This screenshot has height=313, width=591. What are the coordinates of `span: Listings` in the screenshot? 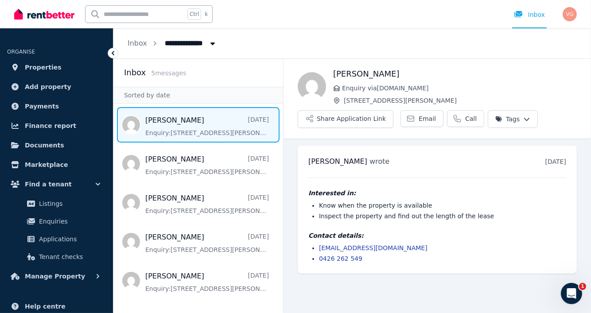 It's located at (69, 204).